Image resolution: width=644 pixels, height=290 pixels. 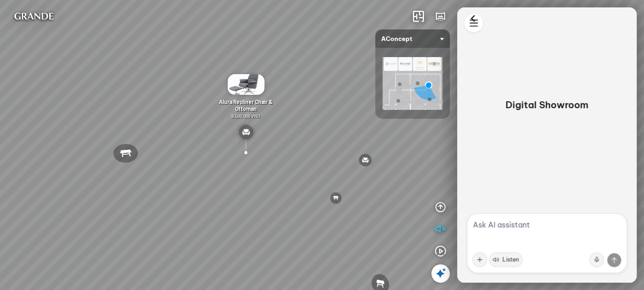 I want to click on span: Alura Recliner Chair & Ottoman, so click(x=246, y=105).